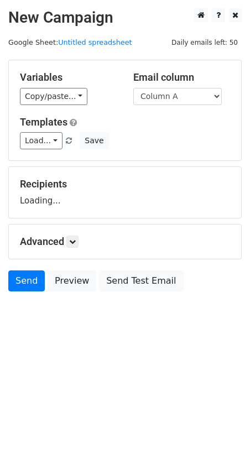  Describe the element at coordinates (95, 42) in the screenshot. I see `a: Untitled spreadsheet` at that location.